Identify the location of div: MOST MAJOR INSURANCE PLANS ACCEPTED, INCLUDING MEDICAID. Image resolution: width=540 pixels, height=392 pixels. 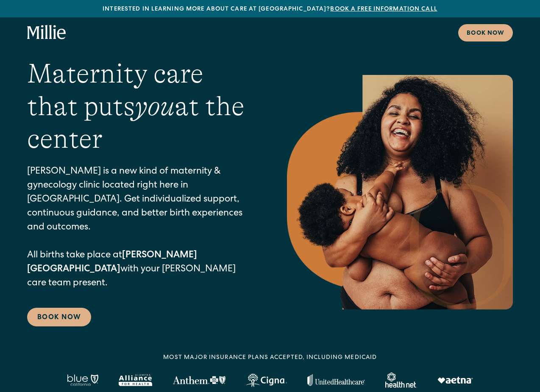
(270, 358).